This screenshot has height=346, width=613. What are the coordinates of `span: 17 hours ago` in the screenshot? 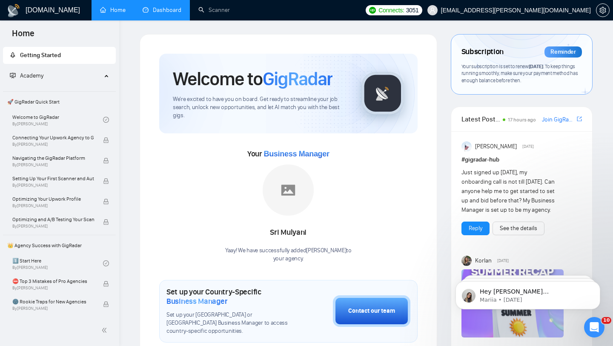 It's located at (522, 120).